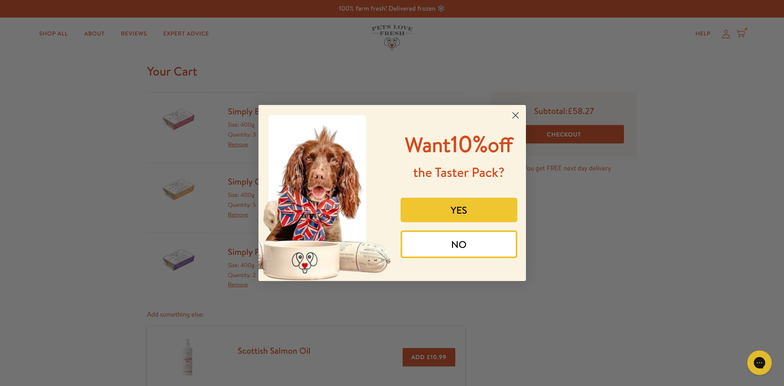 This screenshot has width=784, height=386. What do you see at coordinates (459, 143) in the screenshot?
I see `span: 10%` at bounding box center [459, 143].